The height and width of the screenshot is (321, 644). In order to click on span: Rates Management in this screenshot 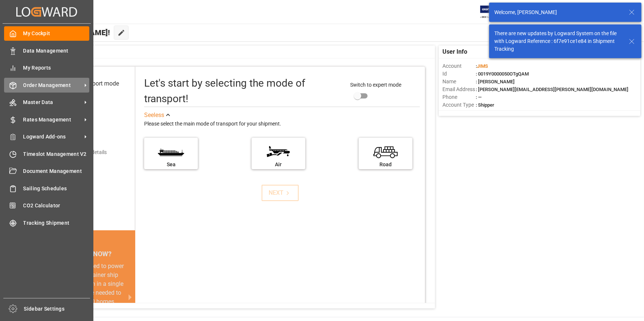, I will do `click(53, 119)`.